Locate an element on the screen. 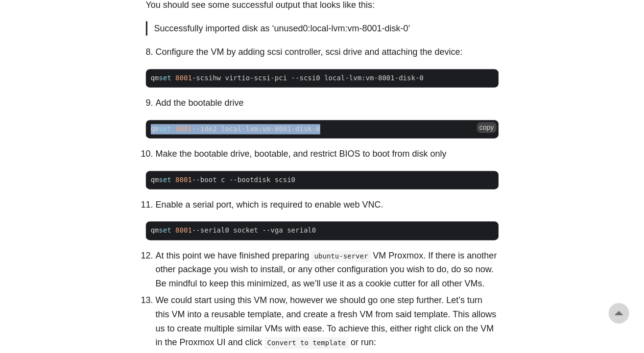 The image size is (644, 353). p: At this point we have finished preparing VM Proxmox. If there is another other package you wish t... is located at coordinates (327, 270).